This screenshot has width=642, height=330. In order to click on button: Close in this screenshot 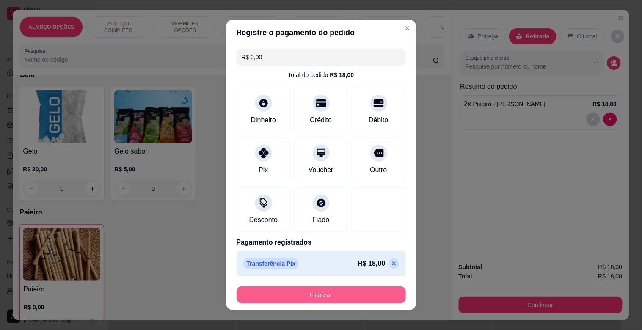, I will do `click(408, 28)`.